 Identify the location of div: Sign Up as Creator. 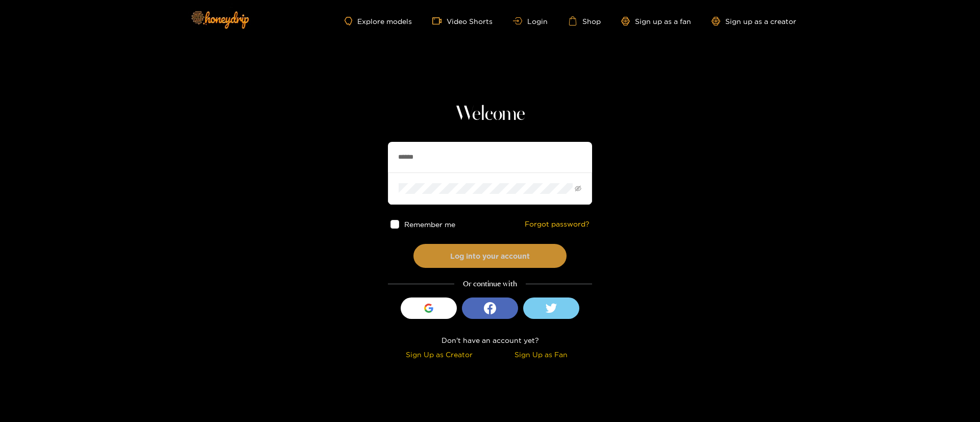
(439, 354).